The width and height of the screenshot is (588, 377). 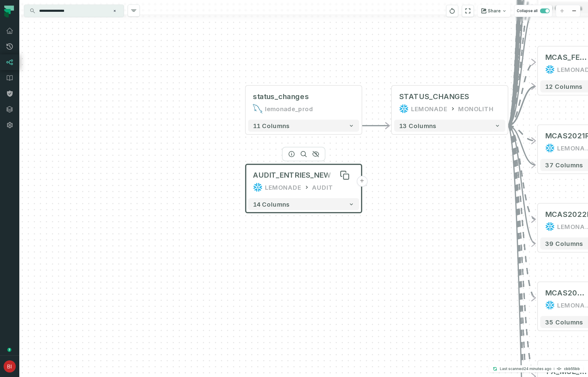 What do you see at coordinates (289, 109) in the screenshot?
I see `div: lemonade_prod` at bounding box center [289, 109].